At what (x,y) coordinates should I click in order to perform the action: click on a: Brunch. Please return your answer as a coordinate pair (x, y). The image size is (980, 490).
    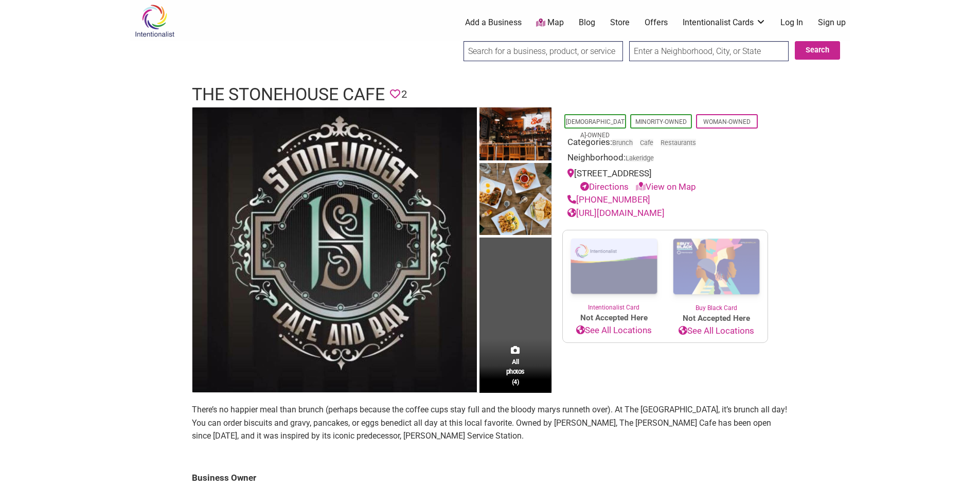
    Looking at the image, I should click on (622, 142).